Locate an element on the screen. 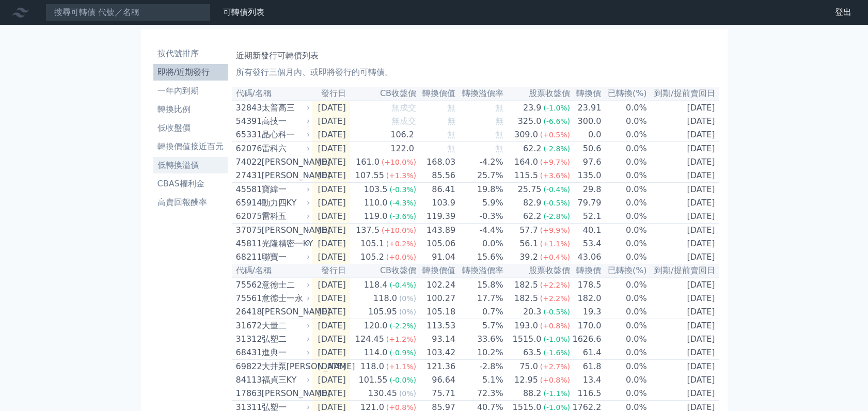  td: -4.4% is located at coordinates (480, 230).